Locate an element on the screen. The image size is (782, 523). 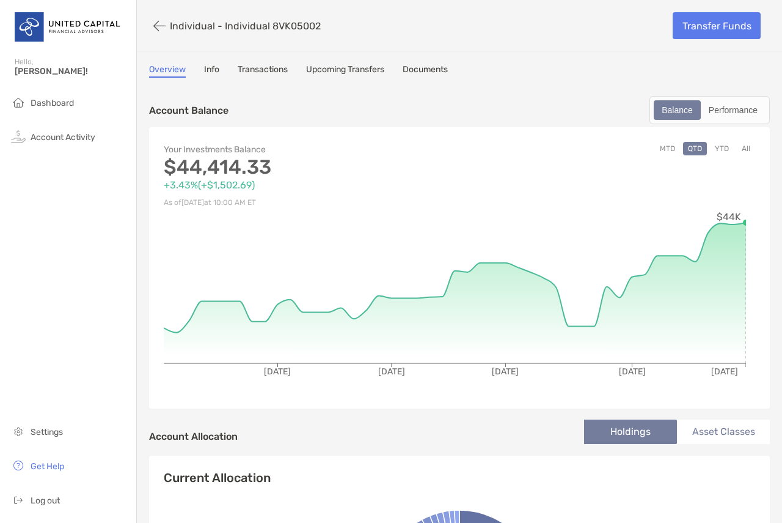
img: activity icon is located at coordinates (18, 136).